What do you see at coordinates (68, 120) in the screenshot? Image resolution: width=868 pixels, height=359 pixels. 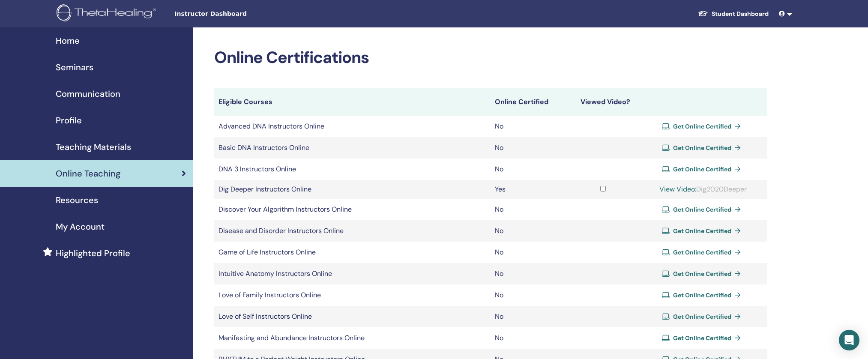 I see `span: Profile` at bounding box center [68, 120].